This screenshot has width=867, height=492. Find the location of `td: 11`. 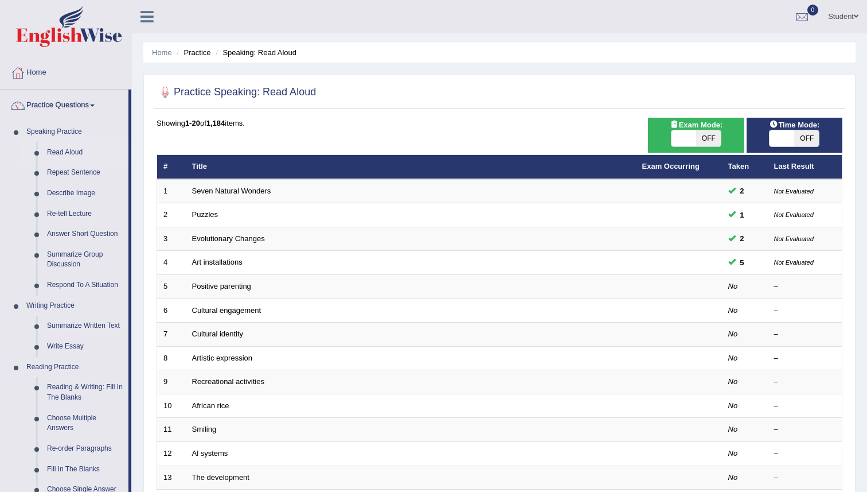

td: 11 is located at coordinates (171, 430).